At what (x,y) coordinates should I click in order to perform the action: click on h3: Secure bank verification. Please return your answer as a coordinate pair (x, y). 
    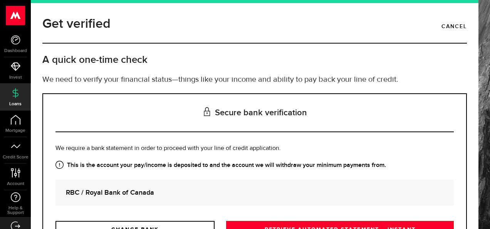
    Looking at the image, I should click on (254, 113).